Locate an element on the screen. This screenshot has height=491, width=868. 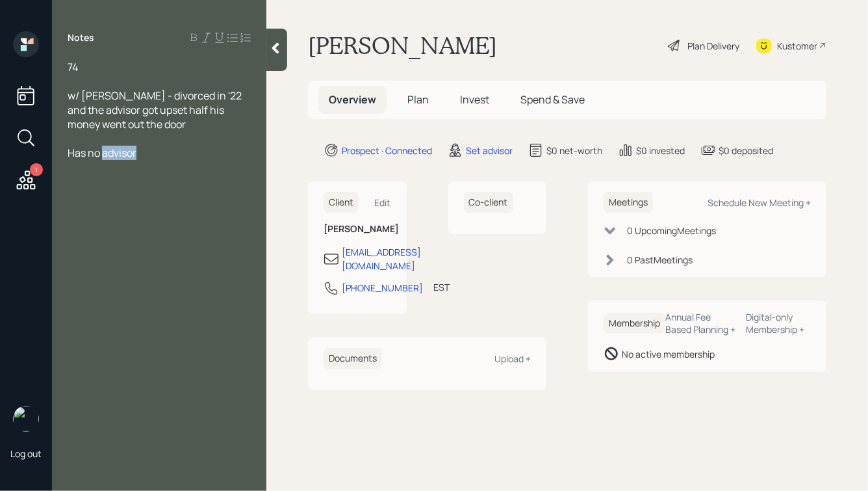
div: 0 Past Meeting s is located at coordinates (659, 259).